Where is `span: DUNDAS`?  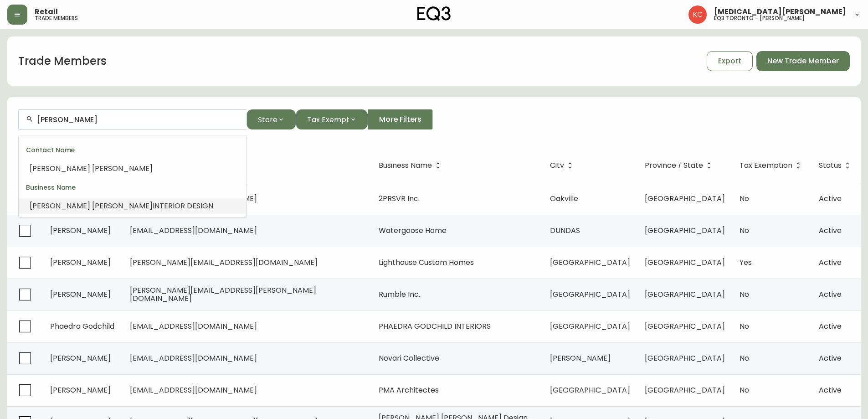 span: DUNDAS is located at coordinates (565, 231).